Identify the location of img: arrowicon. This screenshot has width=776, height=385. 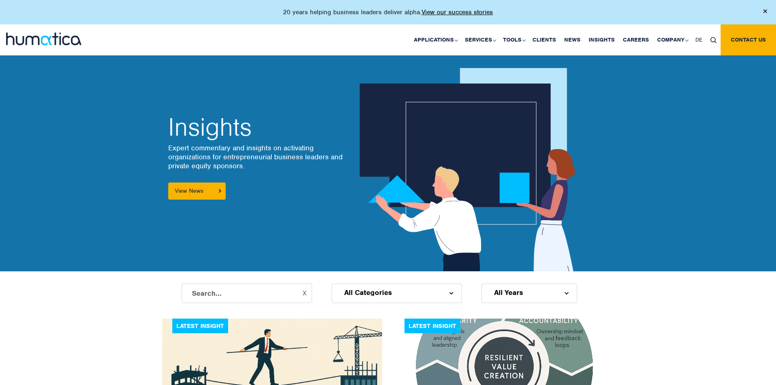
(220, 191).